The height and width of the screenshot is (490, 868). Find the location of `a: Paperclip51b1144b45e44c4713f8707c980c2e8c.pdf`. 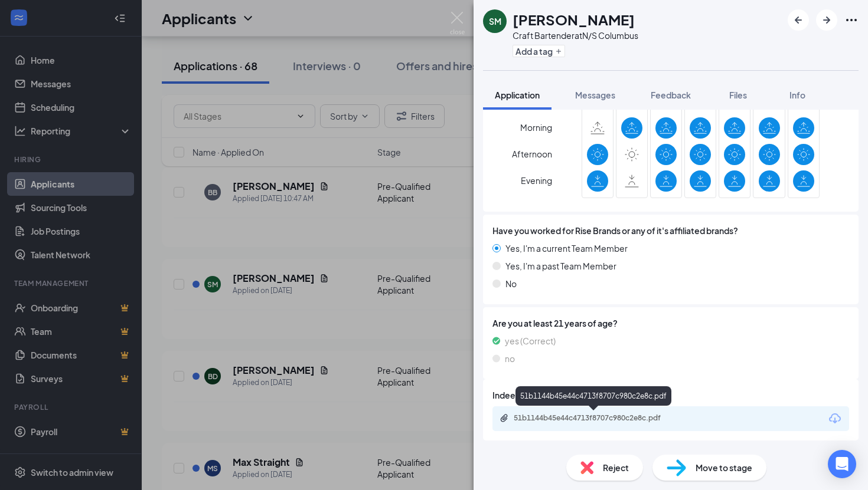

a: Paperclip51b1144b45e44c4713f8707c980c2e8c.pdf is located at coordinates (595, 419).